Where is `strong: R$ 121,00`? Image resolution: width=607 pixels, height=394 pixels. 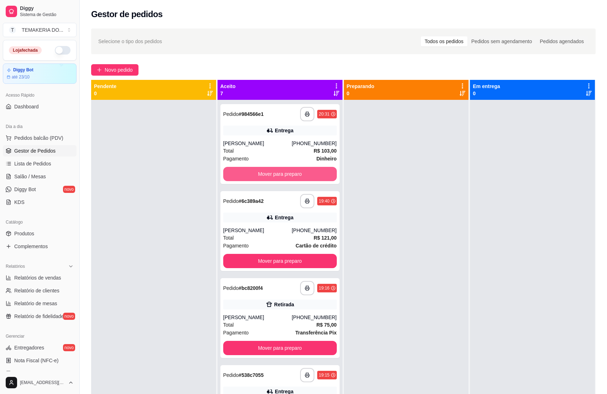
strong: R$ 121,00 is located at coordinates (325, 238).